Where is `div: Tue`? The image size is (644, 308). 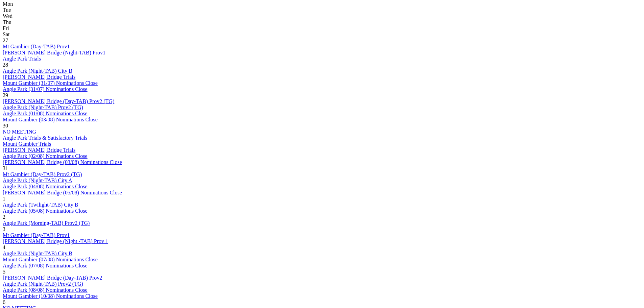 div: Tue is located at coordinates (322, 10).